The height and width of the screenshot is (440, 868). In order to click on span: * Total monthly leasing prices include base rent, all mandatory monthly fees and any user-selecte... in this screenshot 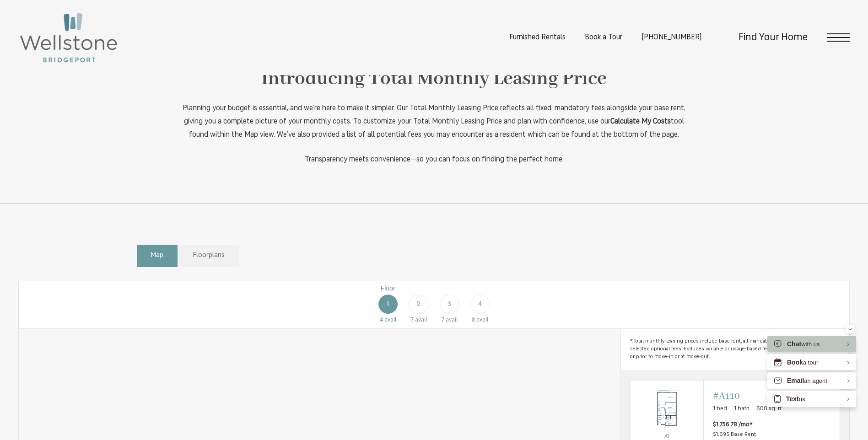, I will do `click(735, 349)`.